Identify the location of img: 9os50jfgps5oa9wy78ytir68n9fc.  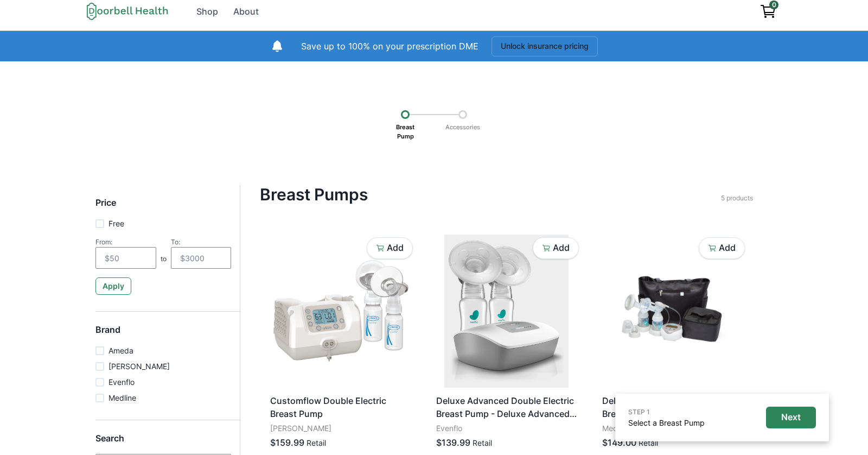
(673, 311).